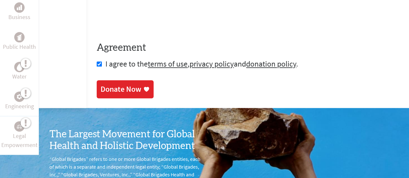 The width and height of the screenshot is (409, 178). Describe the element at coordinates (19, 12) in the screenshot. I see `a: BusinessBusiness` at that location.